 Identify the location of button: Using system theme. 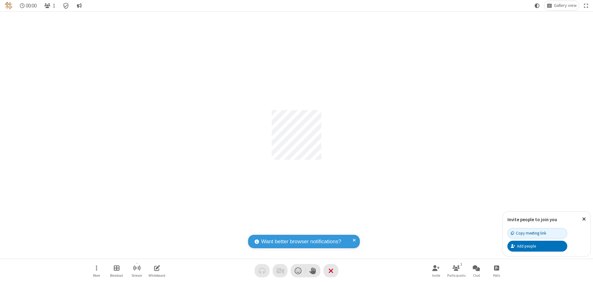
(538, 6).